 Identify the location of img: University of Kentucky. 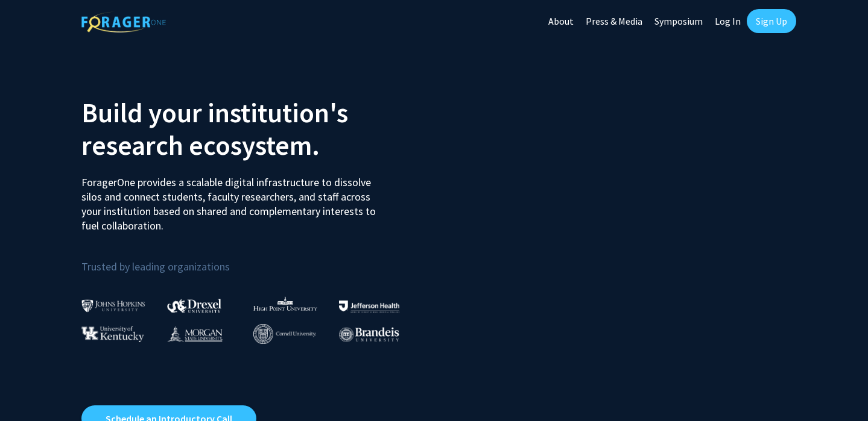
(112, 334).